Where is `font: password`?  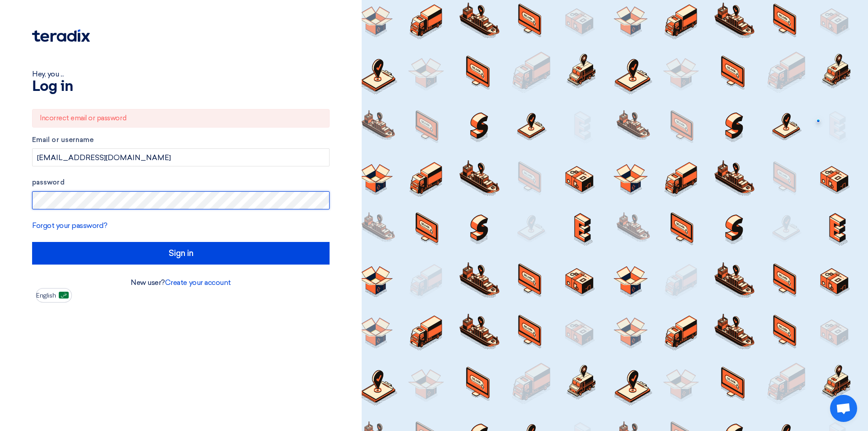 font: password is located at coordinates (48, 182).